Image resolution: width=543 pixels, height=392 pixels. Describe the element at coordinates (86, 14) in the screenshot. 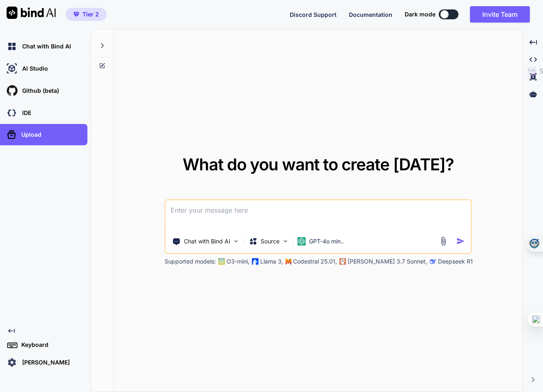

I see `button: premiumTier 2` at that location.